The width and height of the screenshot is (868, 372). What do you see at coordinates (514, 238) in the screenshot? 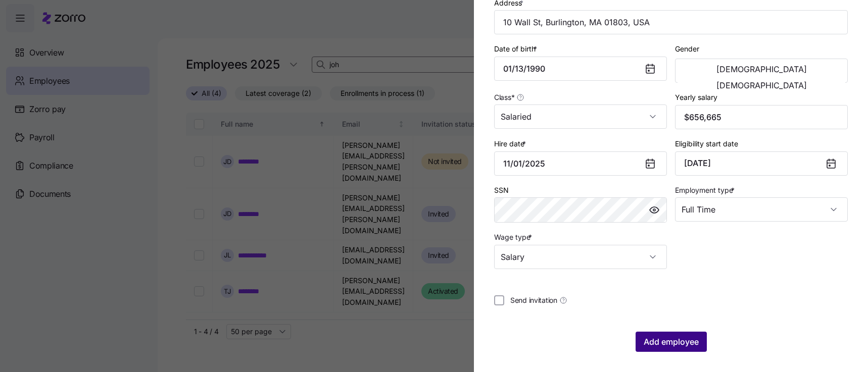
I see `label: Wage type` at bounding box center [514, 238].